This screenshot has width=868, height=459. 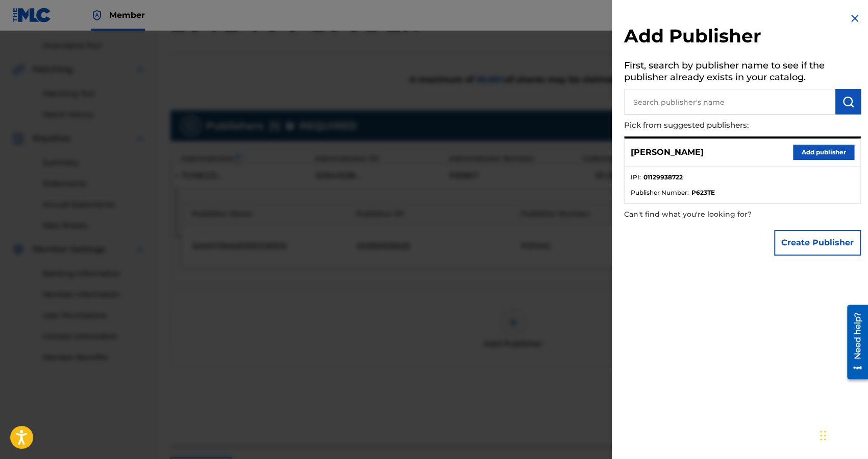 What do you see at coordinates (18, 35) in the screenshot?
I see `div: Need help?` at bounding box center [18, 35].